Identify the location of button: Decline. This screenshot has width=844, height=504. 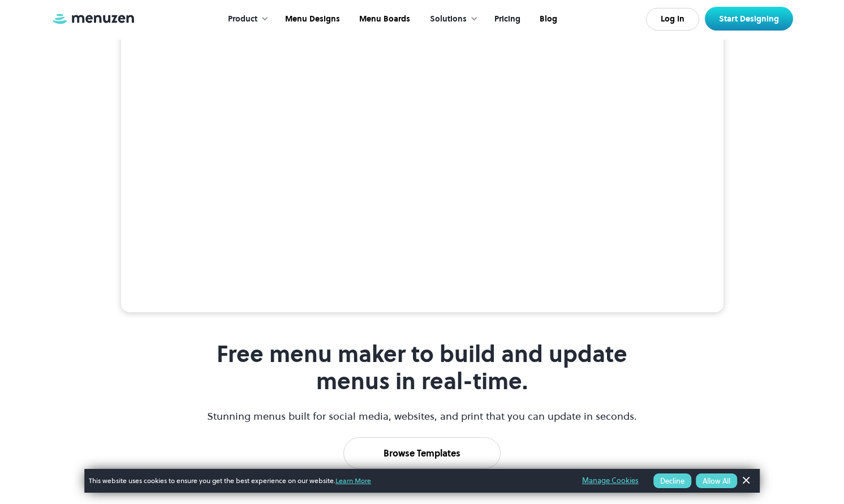
(672, 480).